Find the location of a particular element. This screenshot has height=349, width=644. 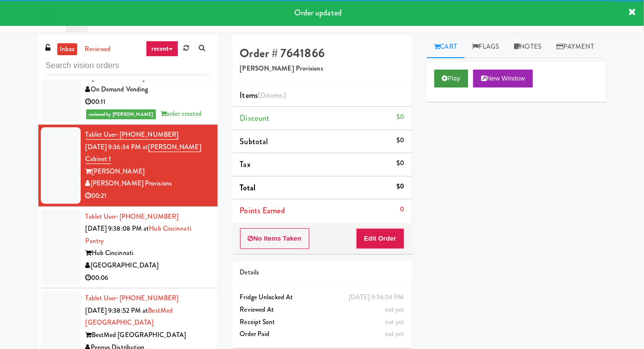

div: 0 is located at coordinates (402, 210).